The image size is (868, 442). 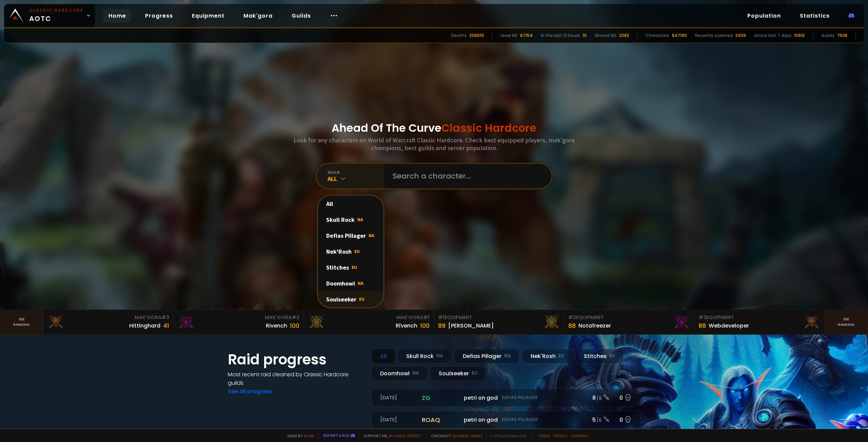 What do you see at coordinates (759, 322) in the screenshot?
I see `a: #3Equipment88Webdeveloper` at bounding box center [759, 322].